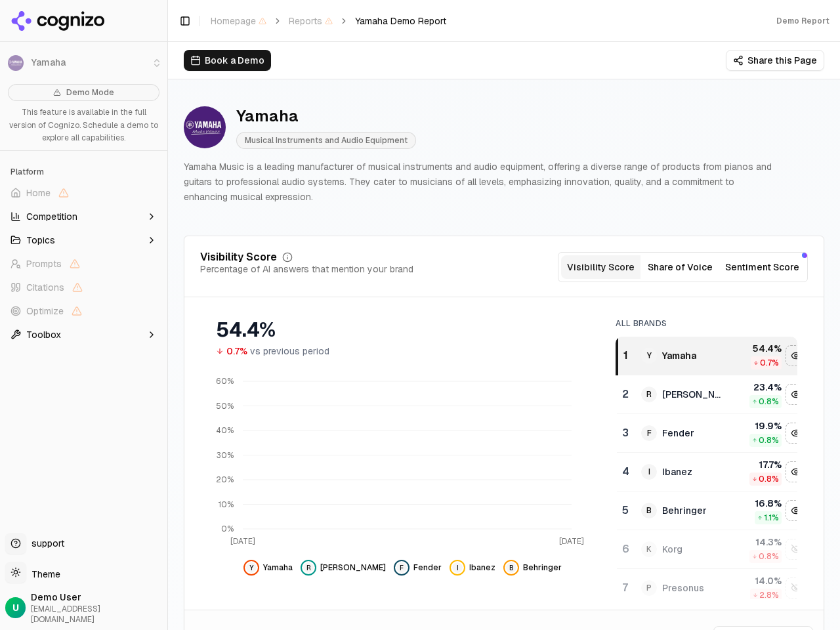  Describe the element at coordinates (625, 550) in the screenshot. I see `div: 6` at that location.